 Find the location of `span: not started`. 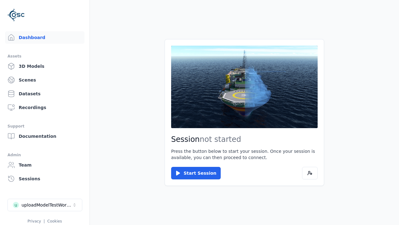

span: not started is located at coordinates (221, 139).